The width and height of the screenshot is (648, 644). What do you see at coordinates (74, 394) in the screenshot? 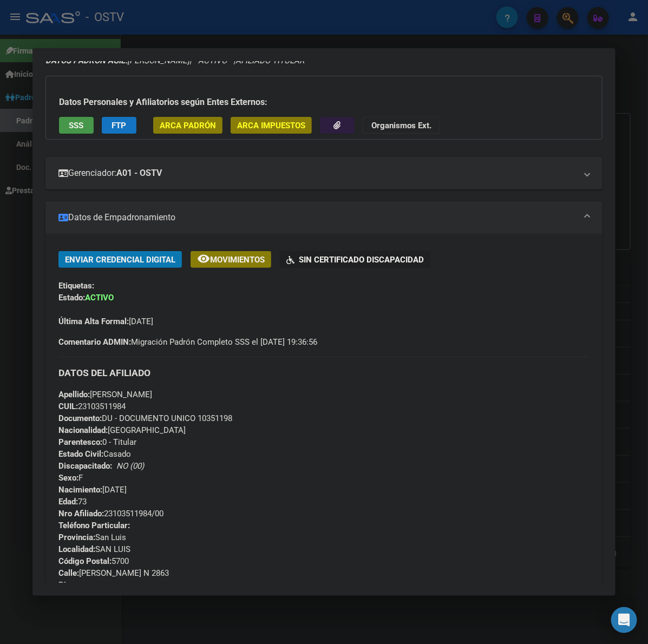
I see `strong: Apellido:` at bounding box center [74, 394].